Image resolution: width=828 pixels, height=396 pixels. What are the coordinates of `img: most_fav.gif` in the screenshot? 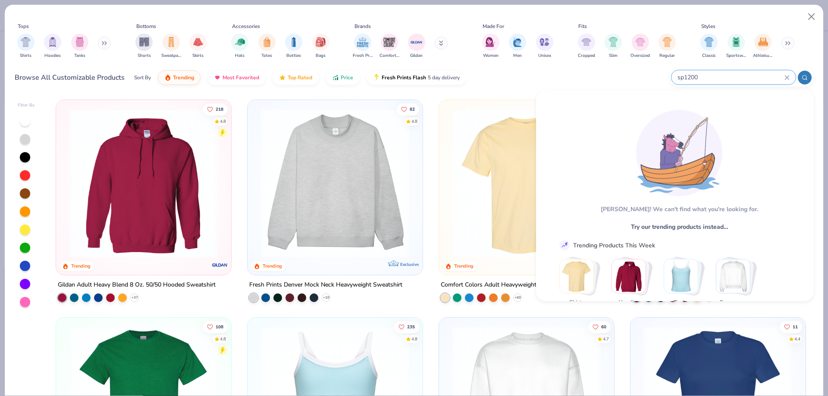 It's located at (217, 78).